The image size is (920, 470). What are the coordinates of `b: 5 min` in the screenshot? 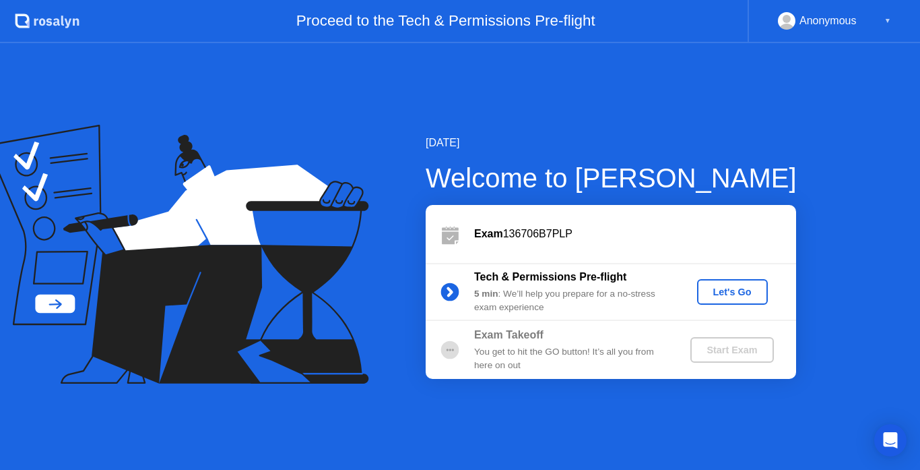 It's located at (486, 293).